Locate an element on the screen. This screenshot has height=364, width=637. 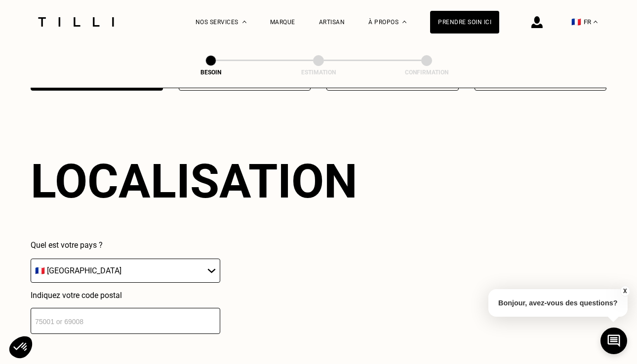
img: Menu déroulant à propos is located at coordinates (404, 22).